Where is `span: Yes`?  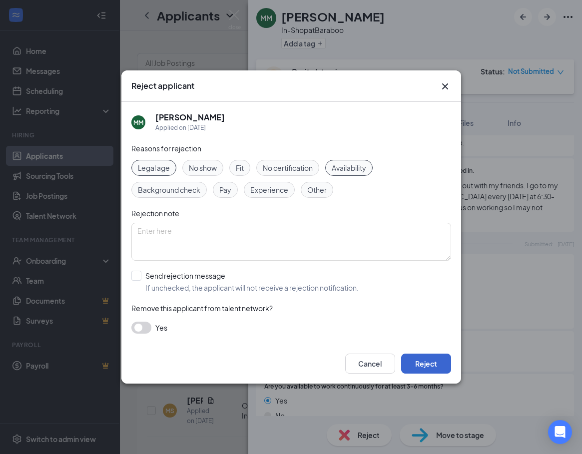 span: Yes is located at coordinates (161, 328).